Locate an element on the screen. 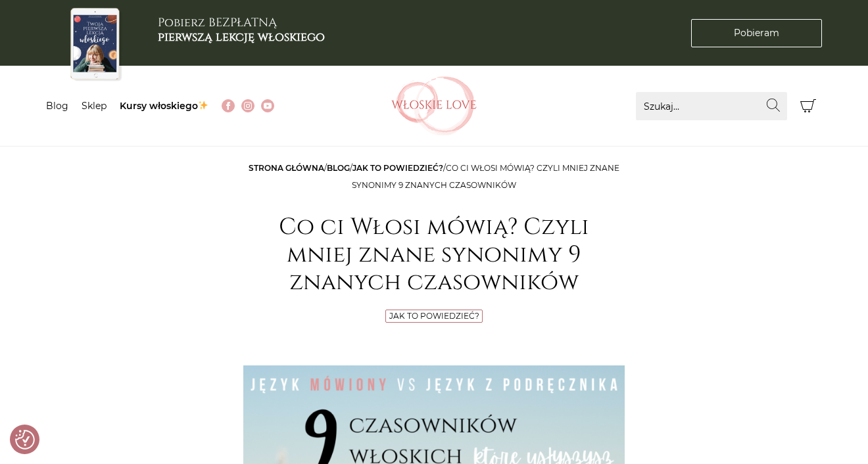 This screenshot has height=464, width=868. a: Sklep is located at coordinates (94, 106).